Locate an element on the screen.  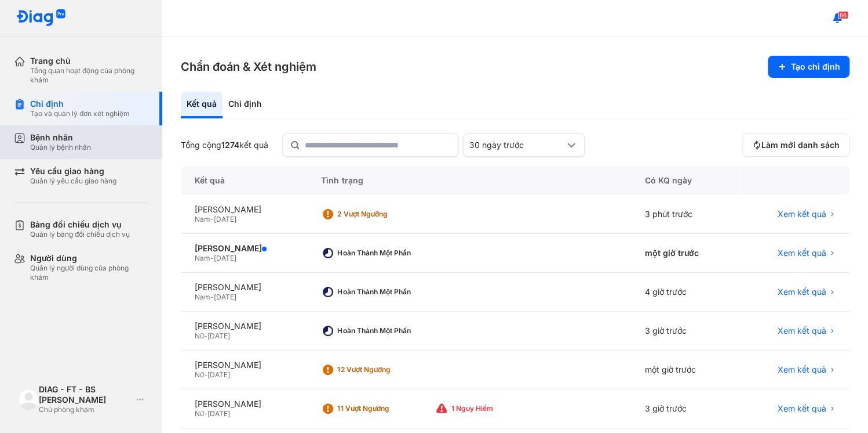
span: Làm mới danh sách is located at coordinates (800, 145).